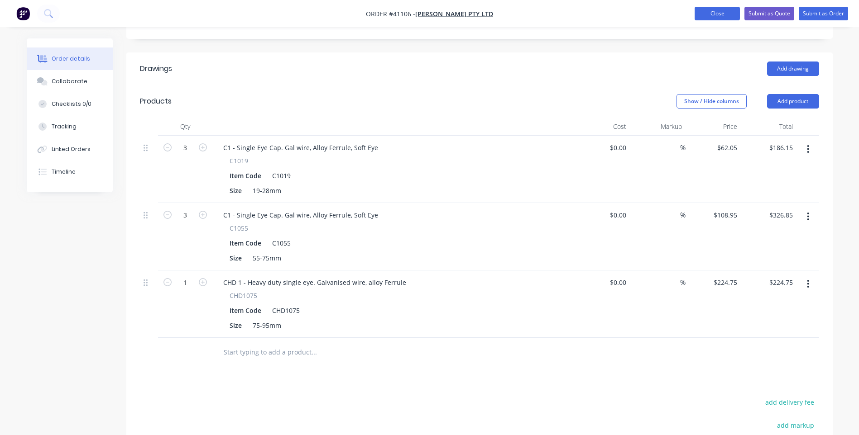 This screenshot has height=435, width=859. Describe the element at coordinates (71, 149) in the screenshot. I see `div: Linked Orders` at that location.